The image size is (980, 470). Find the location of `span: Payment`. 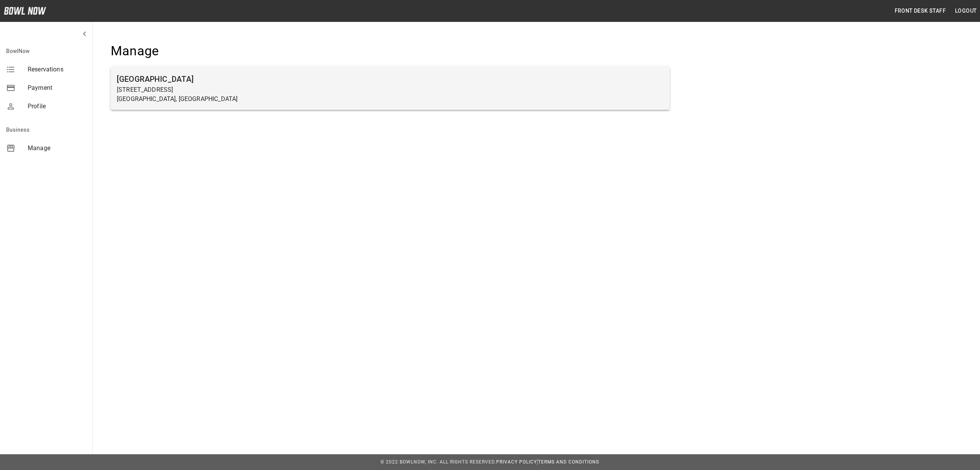

span: Payment is located at coordinates (57, 88).